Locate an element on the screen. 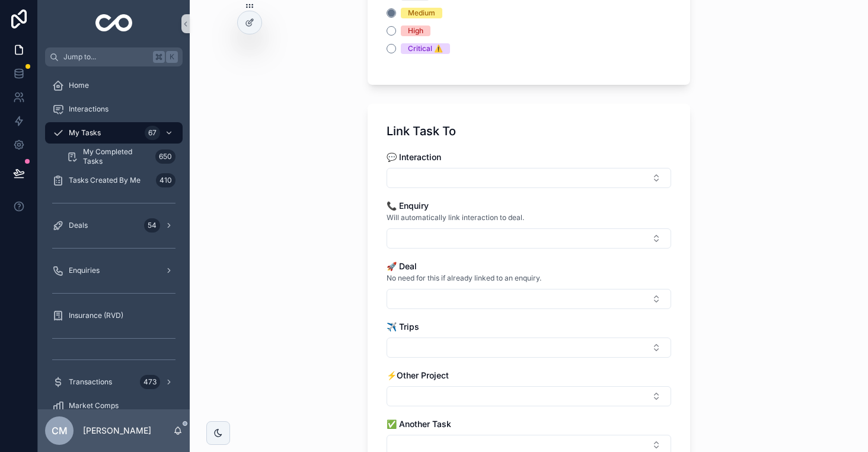 This screenshot has width=868, height=452. a: My Completed Tasks650 is located at coordinates (121, 157).